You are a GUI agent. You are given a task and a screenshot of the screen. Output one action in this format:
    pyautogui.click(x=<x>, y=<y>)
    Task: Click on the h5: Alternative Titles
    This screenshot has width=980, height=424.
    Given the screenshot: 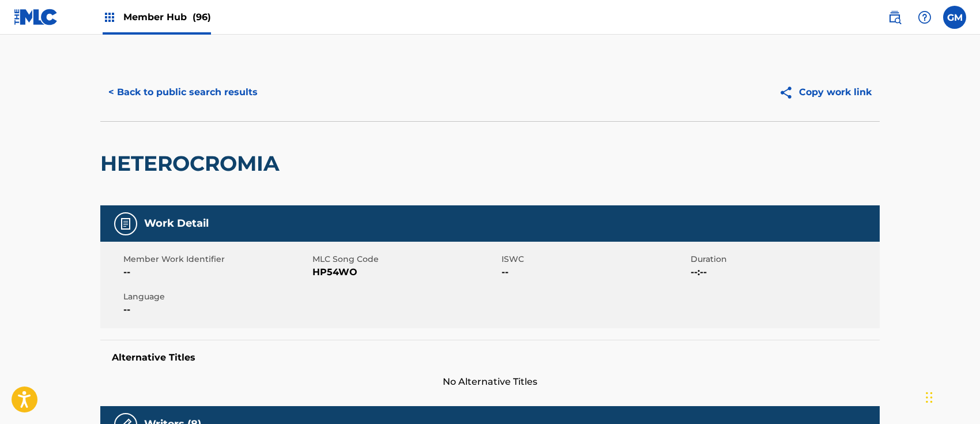 What is the action you would take?
    pyautogui.click(x=490, y=357)
    